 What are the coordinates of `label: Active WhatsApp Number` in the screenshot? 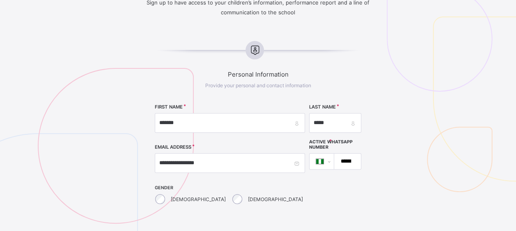 It's located at (335, 145).